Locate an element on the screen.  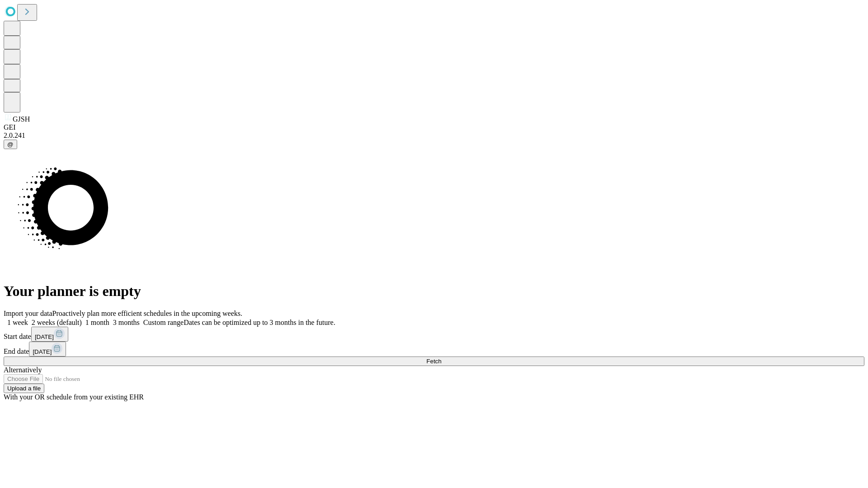
div: 2.0.241 is located at coordinates (434, 135).